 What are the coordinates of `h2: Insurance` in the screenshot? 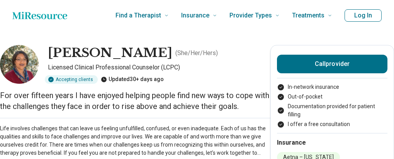 It's located at (333, 142).